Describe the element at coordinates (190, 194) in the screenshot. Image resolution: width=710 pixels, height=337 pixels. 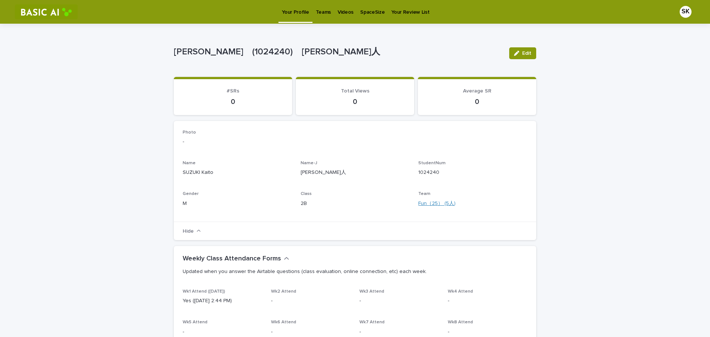
I see `span: Gender` at that location.